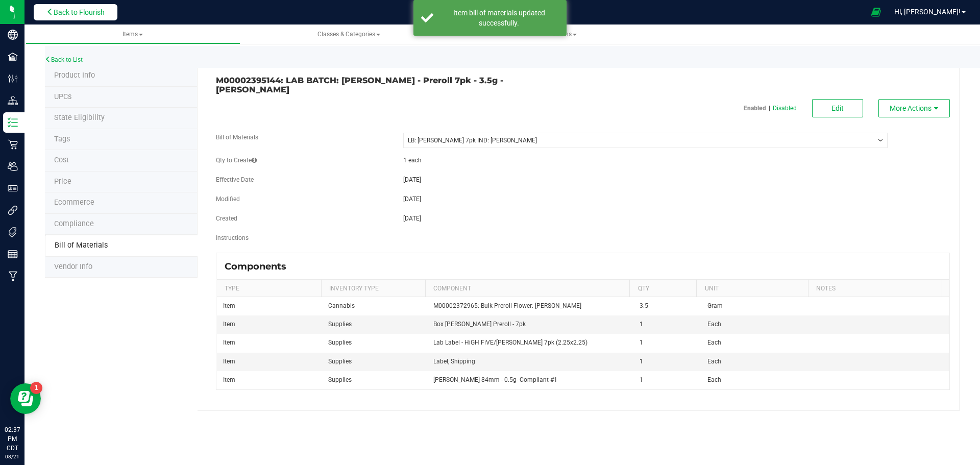  I want to click on span: Compliance, so click(74, 224).